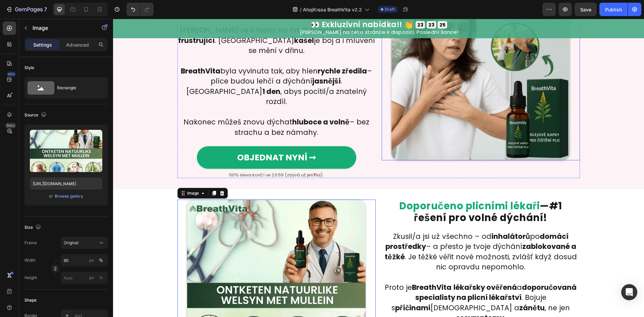 This screenshot has width=644, height=317. I want to click on span: Doporučeno plicními lékaři, so click(356, 187).